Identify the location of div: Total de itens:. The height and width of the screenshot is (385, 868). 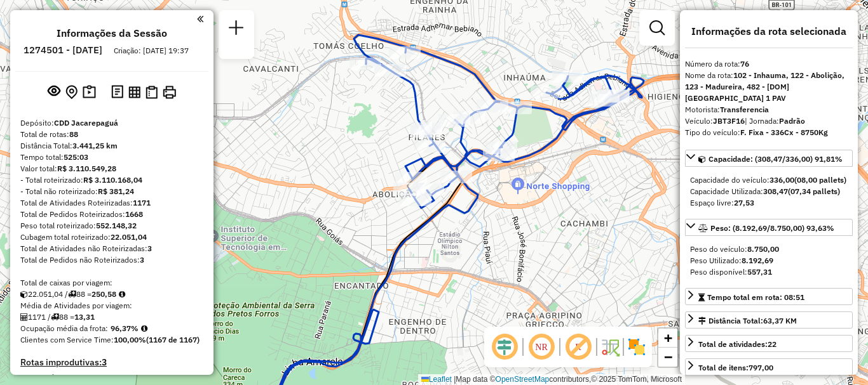
(735, 368).